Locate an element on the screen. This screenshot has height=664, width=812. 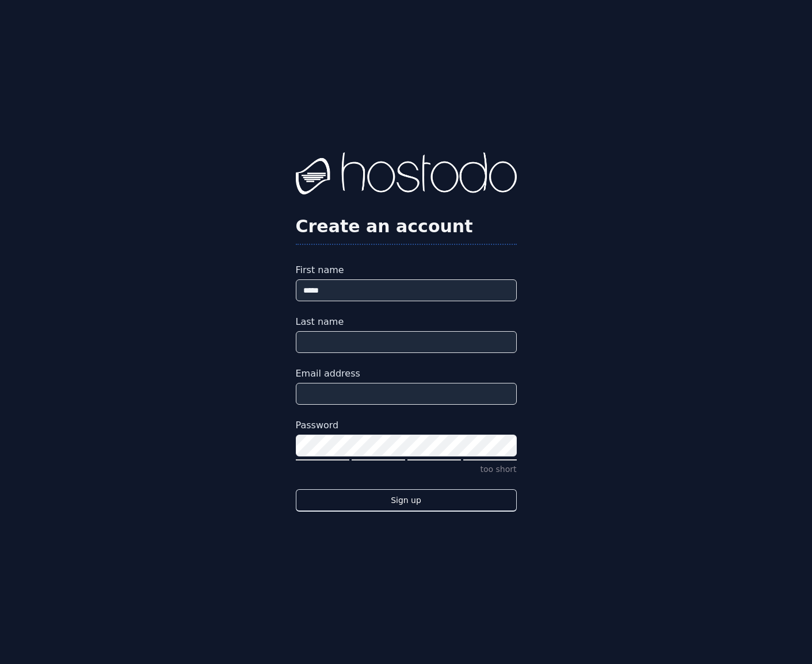
p: too short is located at coordinates (406, 469).